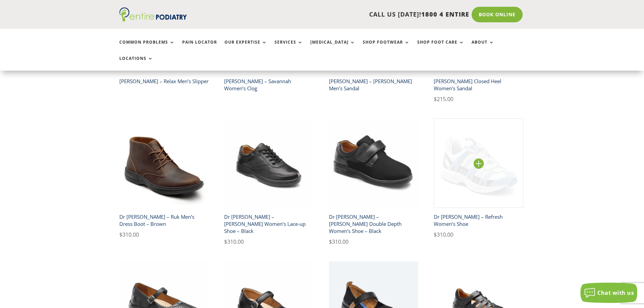 The height and width of the screenshot is (308, 644). Describe the element at coordinates (153, 20) in the screenshot. I see `a: Entire Podiatry` at that location.